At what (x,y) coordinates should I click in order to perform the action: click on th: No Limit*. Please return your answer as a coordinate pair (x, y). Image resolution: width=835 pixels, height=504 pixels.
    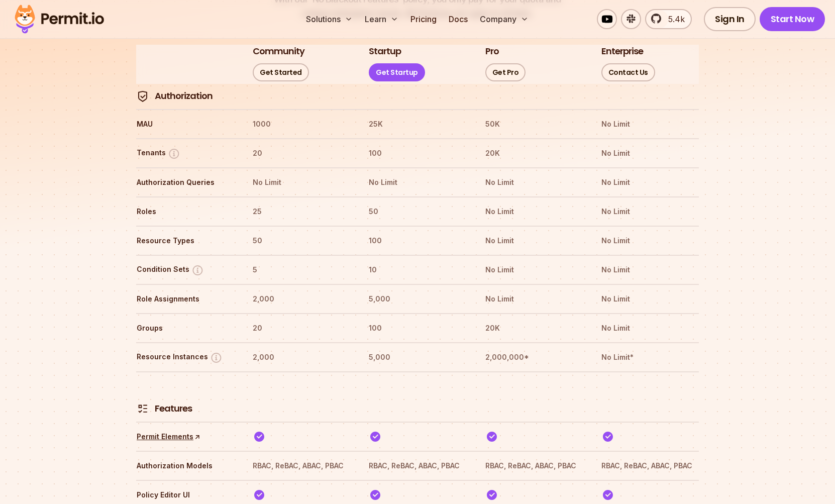
    Looking at the image, I should click on (649, 357).